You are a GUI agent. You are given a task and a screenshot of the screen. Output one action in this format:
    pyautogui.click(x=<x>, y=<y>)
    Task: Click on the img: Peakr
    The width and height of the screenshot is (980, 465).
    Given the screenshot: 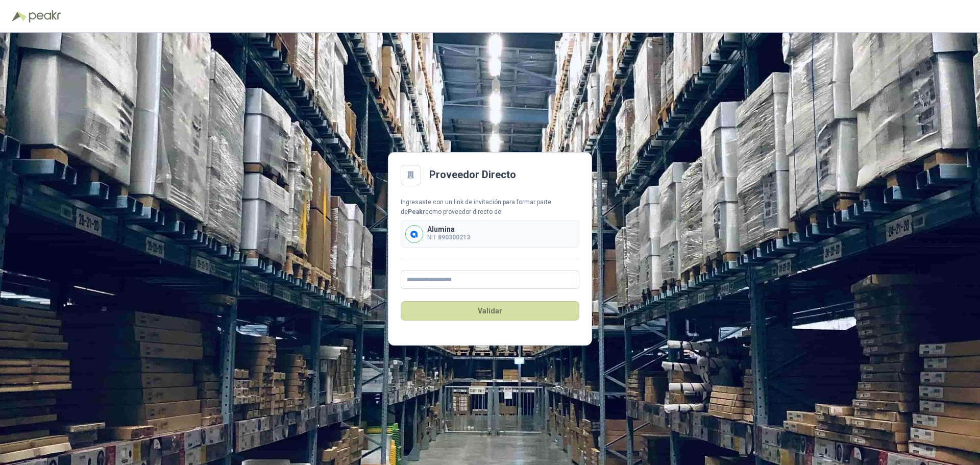 What is the action you would take?
    pyautogui.click(x=45, y=16)
    